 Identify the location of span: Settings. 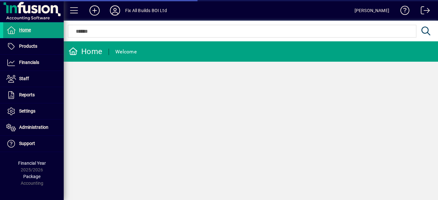
(27, 111).